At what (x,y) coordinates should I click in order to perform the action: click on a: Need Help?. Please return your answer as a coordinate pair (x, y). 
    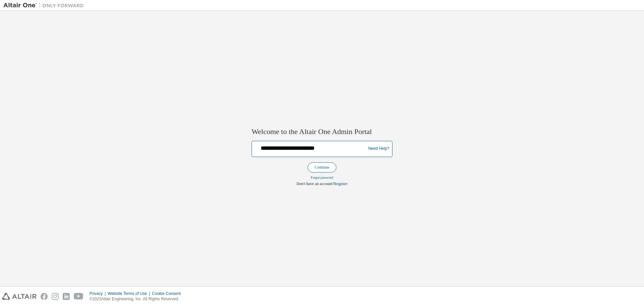
    Looking at the image, I should click on (379, 149).